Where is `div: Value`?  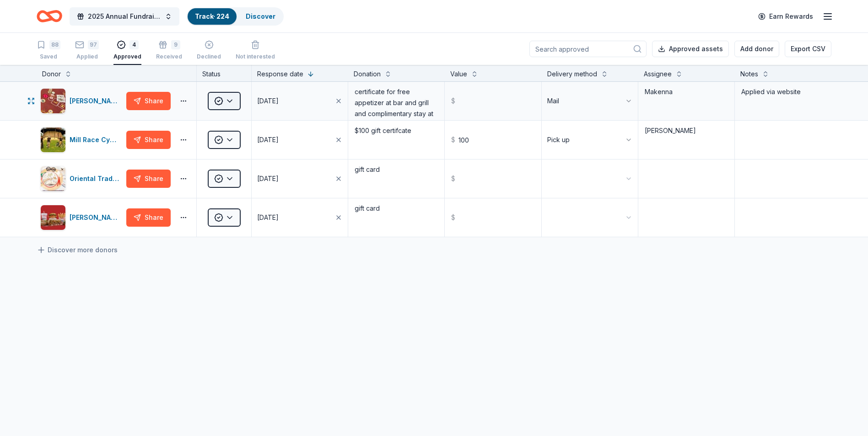
div: Value is located at coordinates (458, 74).